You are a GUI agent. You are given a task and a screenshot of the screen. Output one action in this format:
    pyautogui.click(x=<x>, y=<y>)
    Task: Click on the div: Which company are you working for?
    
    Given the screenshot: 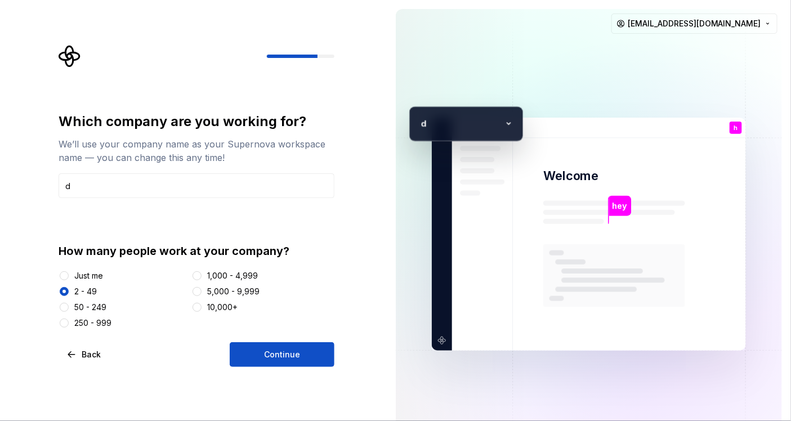 What is the action you would take?
    pyautogui.click(x=197, y=122)
    